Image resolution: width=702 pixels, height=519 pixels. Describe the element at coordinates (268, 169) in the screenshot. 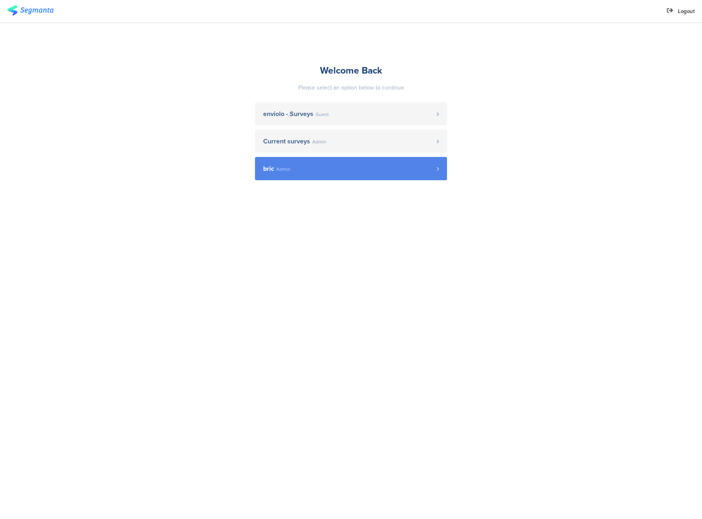

I see `span: bric` at that location.